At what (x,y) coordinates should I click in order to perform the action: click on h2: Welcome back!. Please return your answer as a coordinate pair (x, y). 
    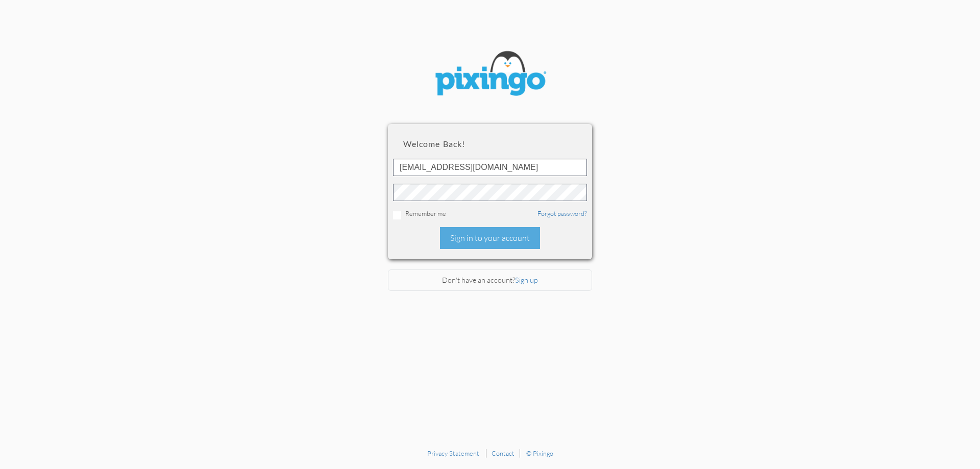
    Looking at the image, I should click on (490, 144).